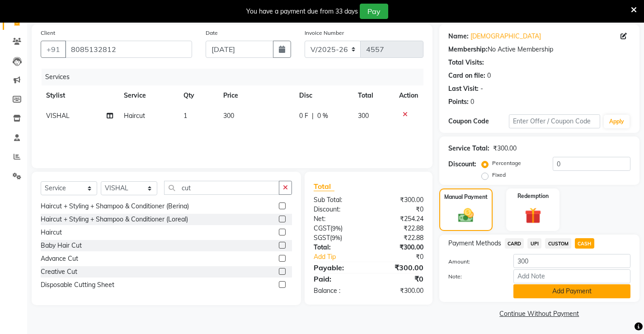  I want to click on div: Payable:, so click(337, 268).